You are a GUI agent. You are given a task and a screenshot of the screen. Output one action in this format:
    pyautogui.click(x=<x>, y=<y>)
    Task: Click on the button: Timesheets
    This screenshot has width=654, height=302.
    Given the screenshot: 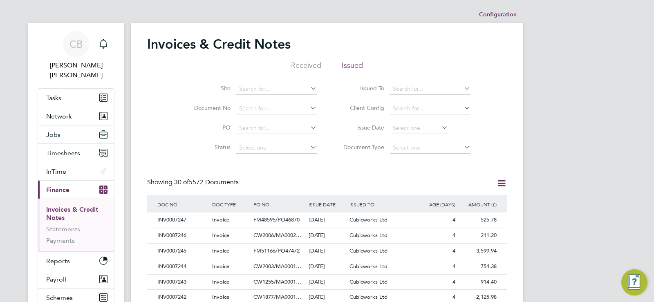 What is the action you would take?
    pyautogui.click(x=76, y=153)
    